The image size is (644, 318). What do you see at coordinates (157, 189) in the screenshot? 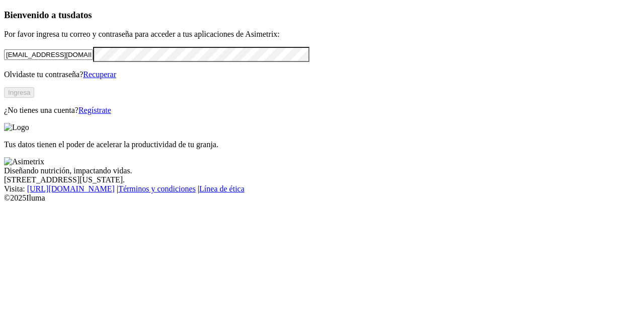
I see `a: Términos y condiciones` at bounding box center [157, 189].